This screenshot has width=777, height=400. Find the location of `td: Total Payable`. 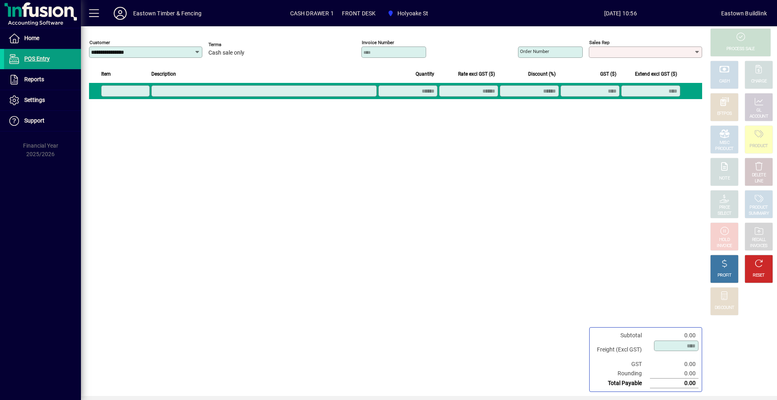

td: Total Payable is located at coordinates (621, 384).